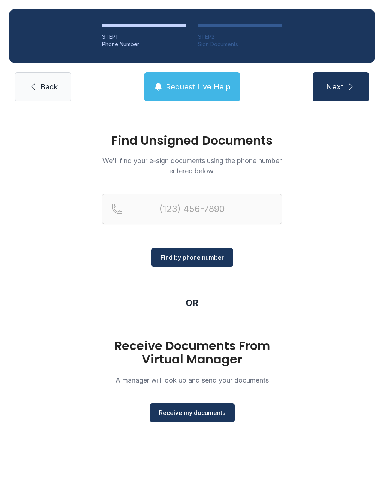 This screenshot has height=495, width=384. Describe the element at coordinates (192, 166) in the screenshot. I see `p: We'll find your e-sign documents using the phone number entered below.` at that location.